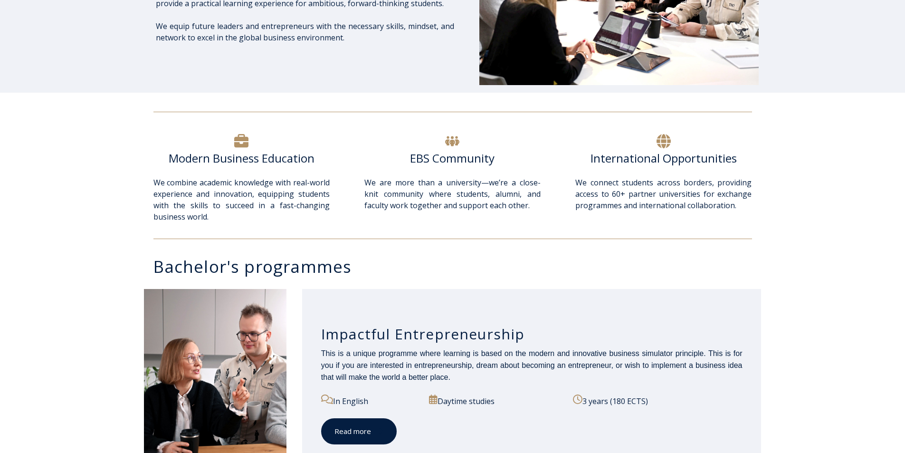 This screenshot has width=905, height=453. Describe the element at coordinates (305, 32) in the screenshot. I see `p: We equip future leaders and entrepreneurs with the necessary skills, mindset, and network to exce...` at that location.